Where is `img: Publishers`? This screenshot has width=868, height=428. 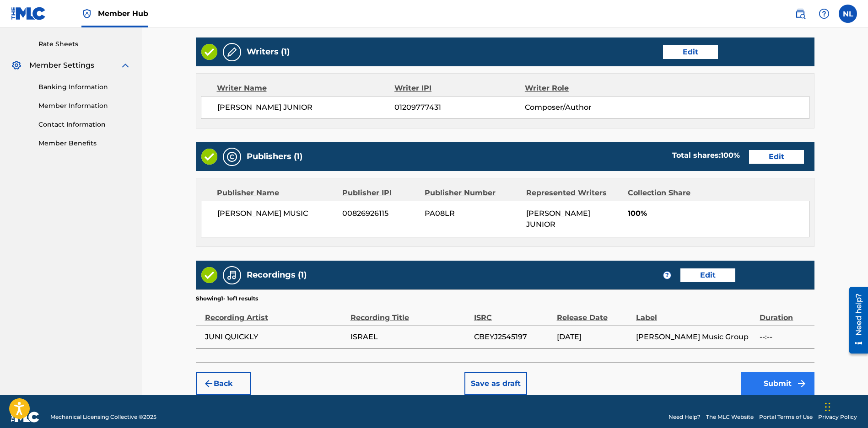 img: Publishers is located at coordinates (231, 157).